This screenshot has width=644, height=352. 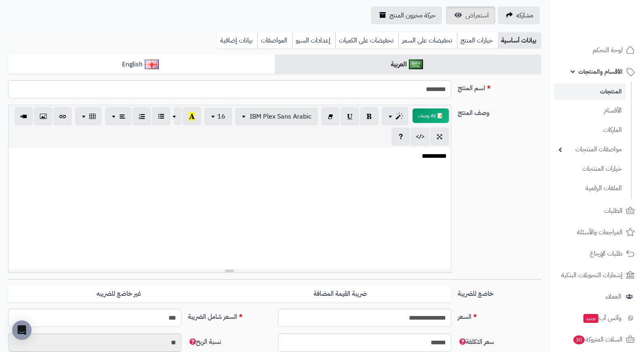 What do you see at coordinates (218, 116) in the screenshot?
I see `button: 16` at bounding box center [218, 116].